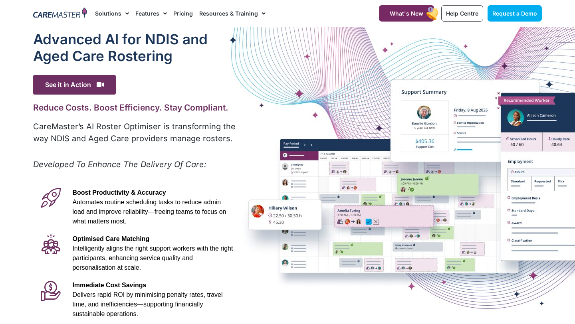  I want to click on span: Boost Productivity & Accuracy, so click(119, 193).